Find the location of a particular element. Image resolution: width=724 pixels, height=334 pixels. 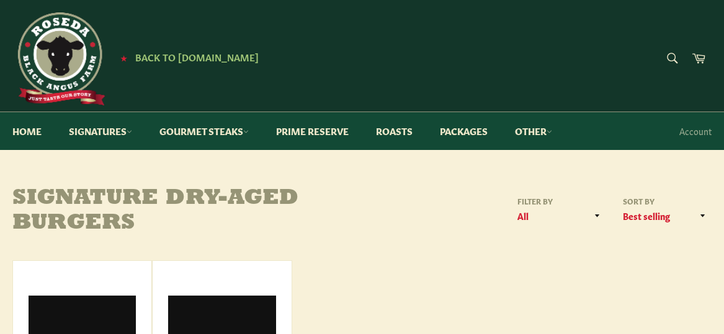

a: Roasts is located at coordinates (394, 131).